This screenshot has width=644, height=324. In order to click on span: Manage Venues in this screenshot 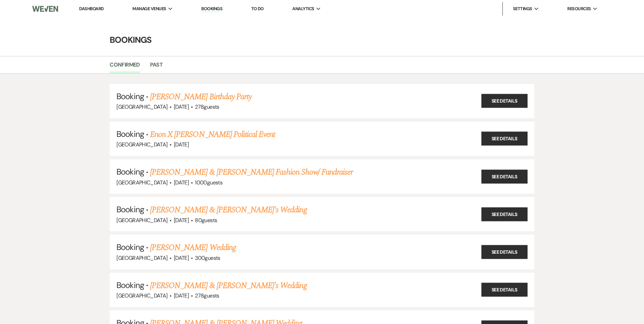, I will do `click(149, 9)`.